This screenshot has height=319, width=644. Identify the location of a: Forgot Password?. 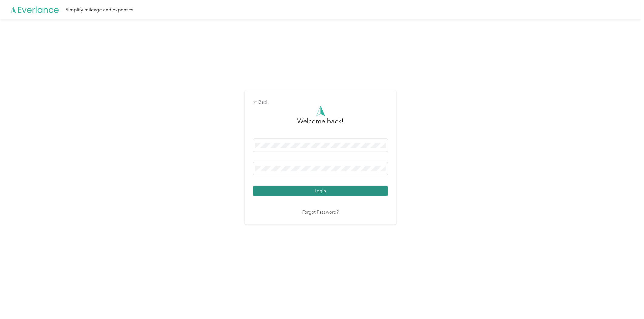
(321, 212).